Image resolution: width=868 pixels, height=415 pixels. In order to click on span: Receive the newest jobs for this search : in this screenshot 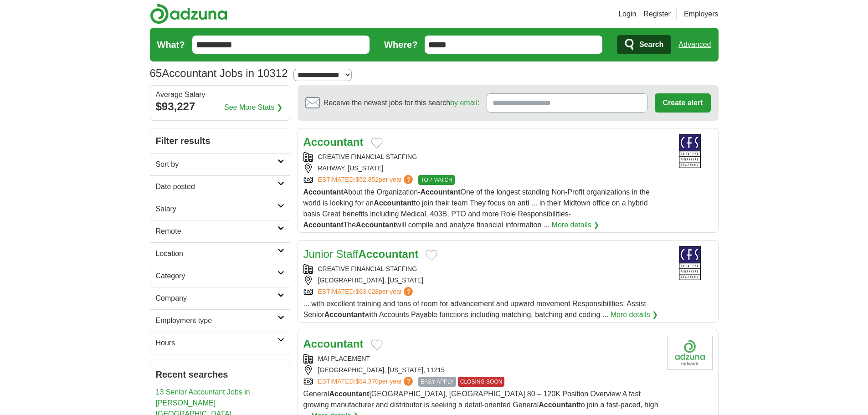, I will do `click(402, 103)`.